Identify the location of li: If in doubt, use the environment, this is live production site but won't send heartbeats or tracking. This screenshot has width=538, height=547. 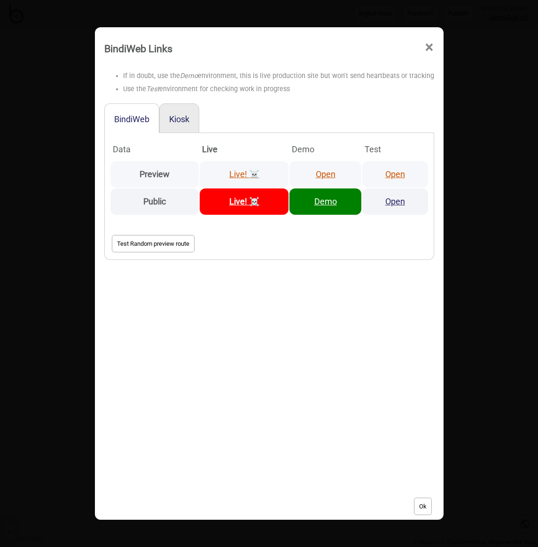
(278, 76).